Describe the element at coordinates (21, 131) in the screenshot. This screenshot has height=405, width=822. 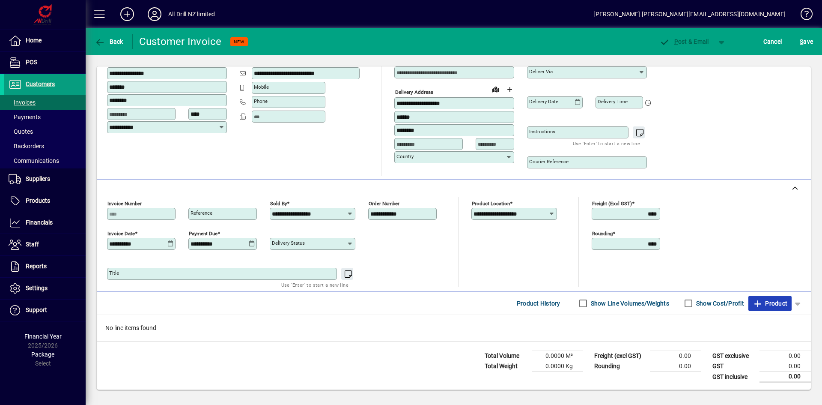
I see `span: Quotes` at that location.